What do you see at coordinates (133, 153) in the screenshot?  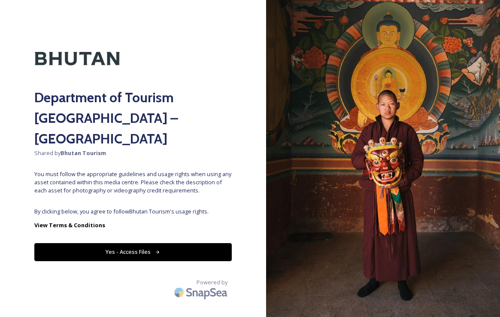 I see `span: Shared by` at bounding box center [133, 153].